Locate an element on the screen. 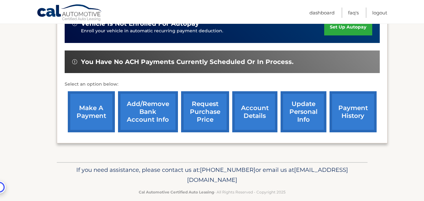  a: make a payment is located at coordinates (91, 112).